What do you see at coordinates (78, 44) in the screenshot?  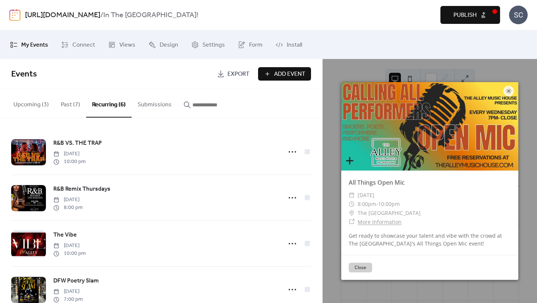 I see `a: Connect` at bounding box center [78, 44].